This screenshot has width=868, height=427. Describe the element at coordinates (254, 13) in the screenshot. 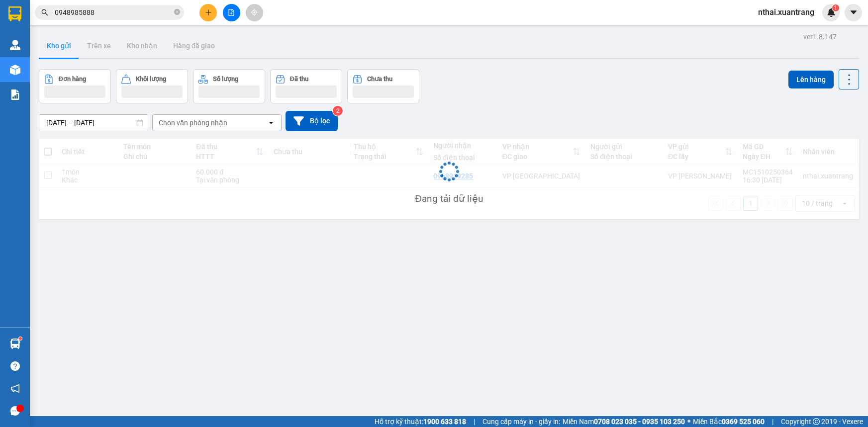

I see `button: aim` at that location.